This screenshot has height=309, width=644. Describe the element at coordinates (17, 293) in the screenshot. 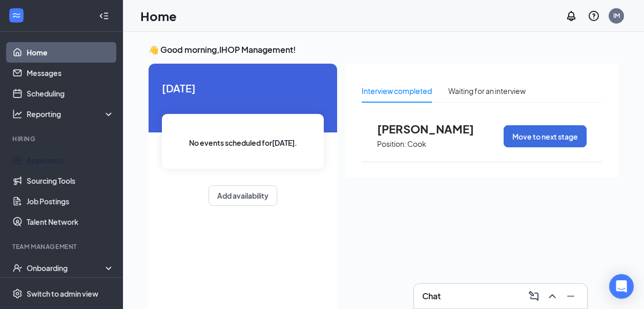

I see `svg: Settings` at that location.